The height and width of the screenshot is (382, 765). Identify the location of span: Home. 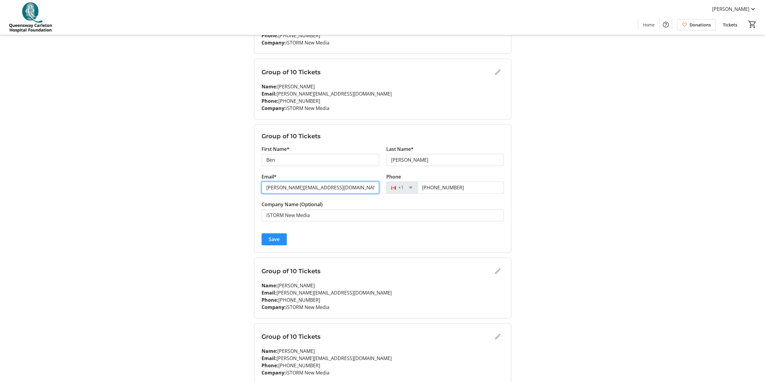
(649, 25).